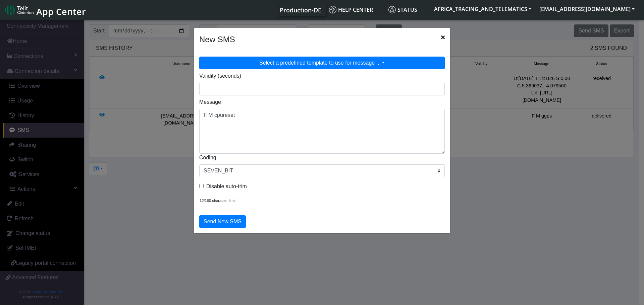 The image size is (644, 305). I want to click on a: Your current platform instance, so click(300, 10).